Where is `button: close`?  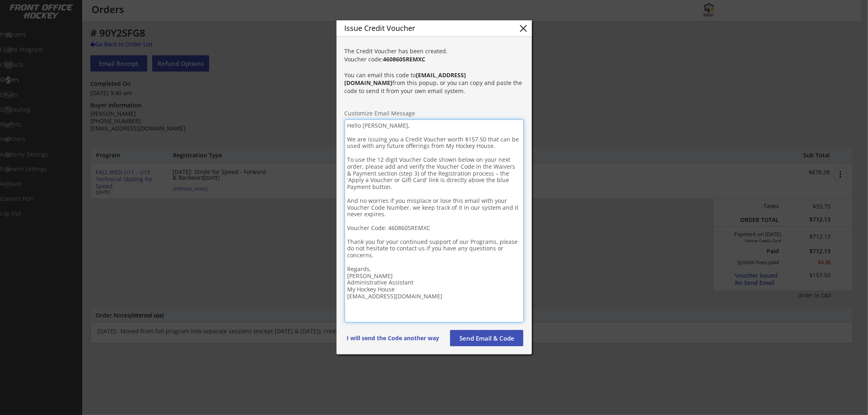
button: close is located at coordinates (523, 28).